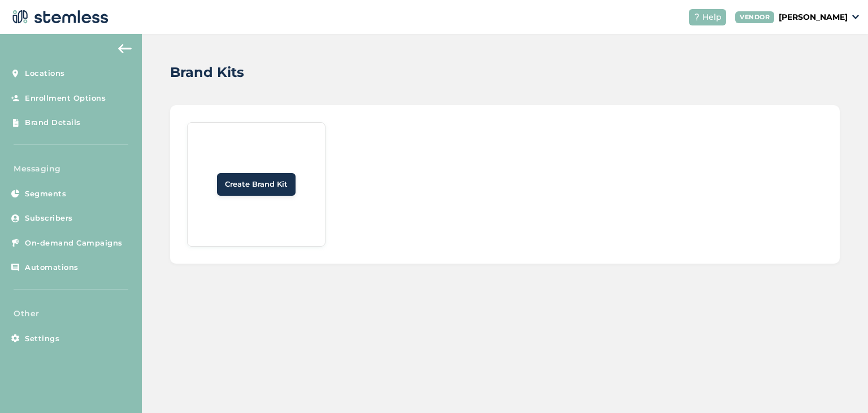  Describe the element at coordinates (65, 98) in the screenshot. I see `span: Enrollment Options` at that location.